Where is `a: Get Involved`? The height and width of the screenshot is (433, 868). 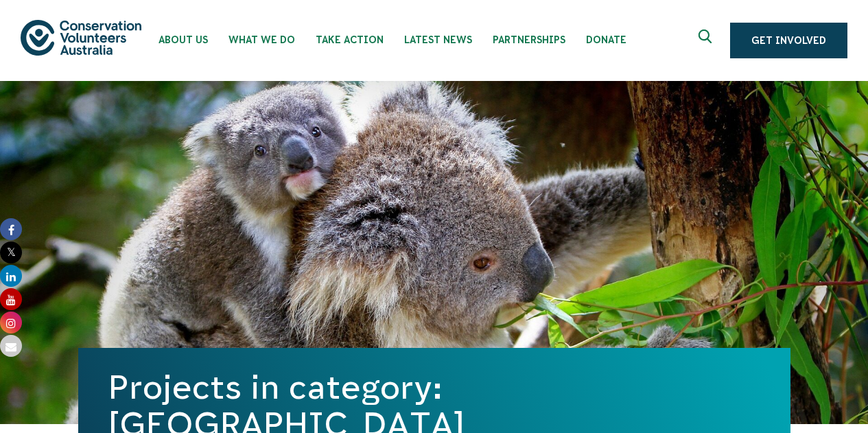 a: Get Involved is located at coordinates (788, 41).